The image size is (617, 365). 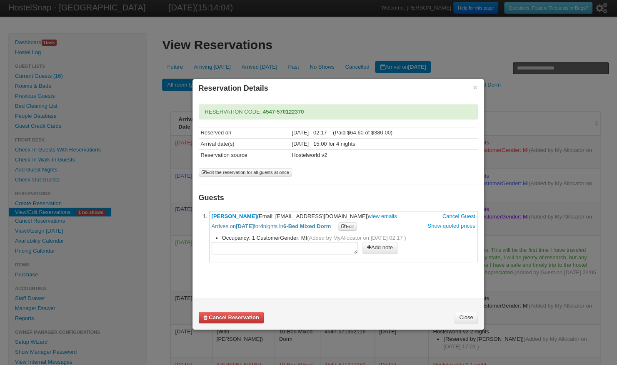 What do you see at coordinates (451, 226) in the screenshot?
I see `a: Show quoted prices` at bounding box center [451, 226].